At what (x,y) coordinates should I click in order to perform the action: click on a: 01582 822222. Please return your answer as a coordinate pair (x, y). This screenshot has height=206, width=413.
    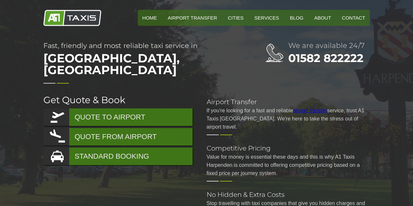
    Looking at the image, I should click on (326, 58).